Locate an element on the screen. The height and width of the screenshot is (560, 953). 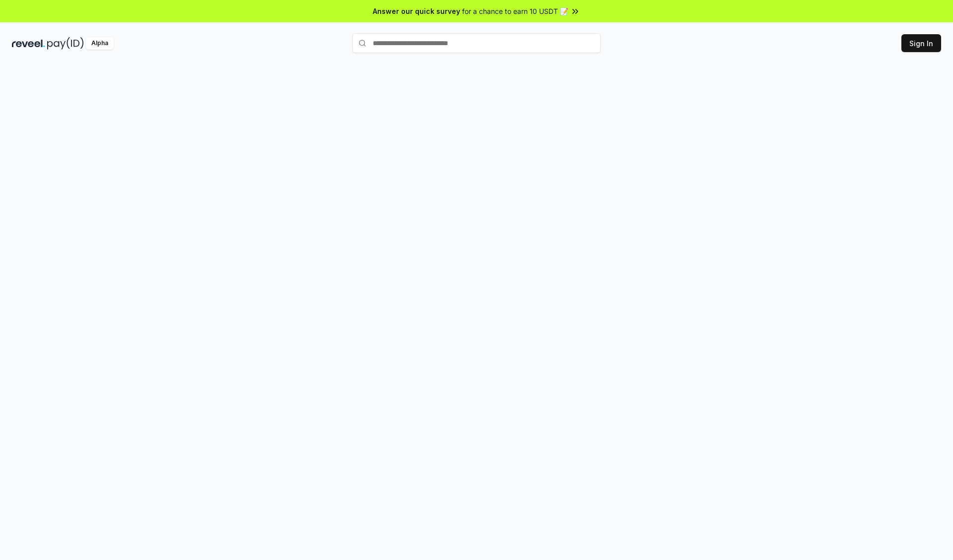
img: pay_id is located at coordinates (66, 43).